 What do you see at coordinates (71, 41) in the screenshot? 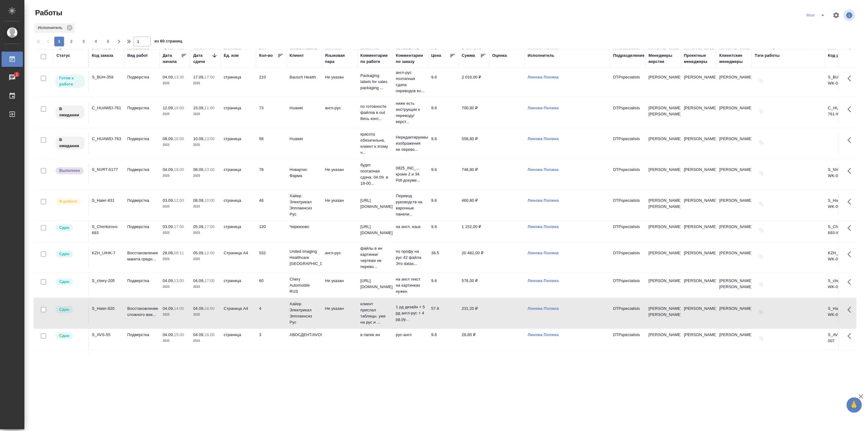
I see `button: 2` at bounding box center [71, 41].